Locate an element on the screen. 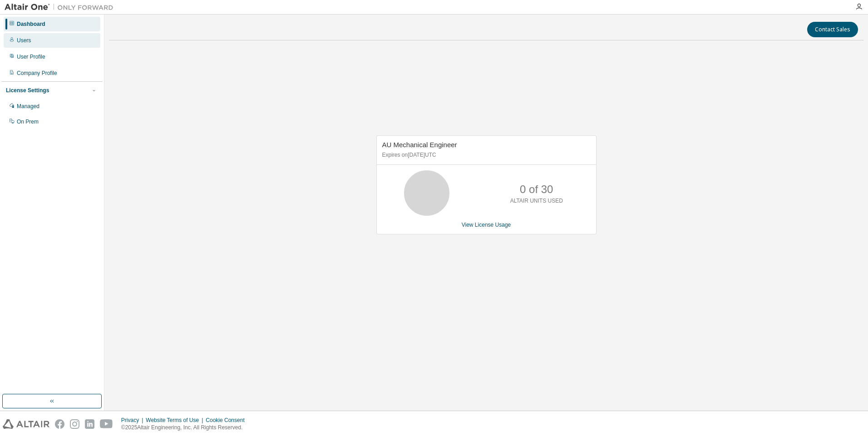 Image resolution: width=868 pixels, height=437 pixels. a: View License Usage is located at coordinates (486, 225).